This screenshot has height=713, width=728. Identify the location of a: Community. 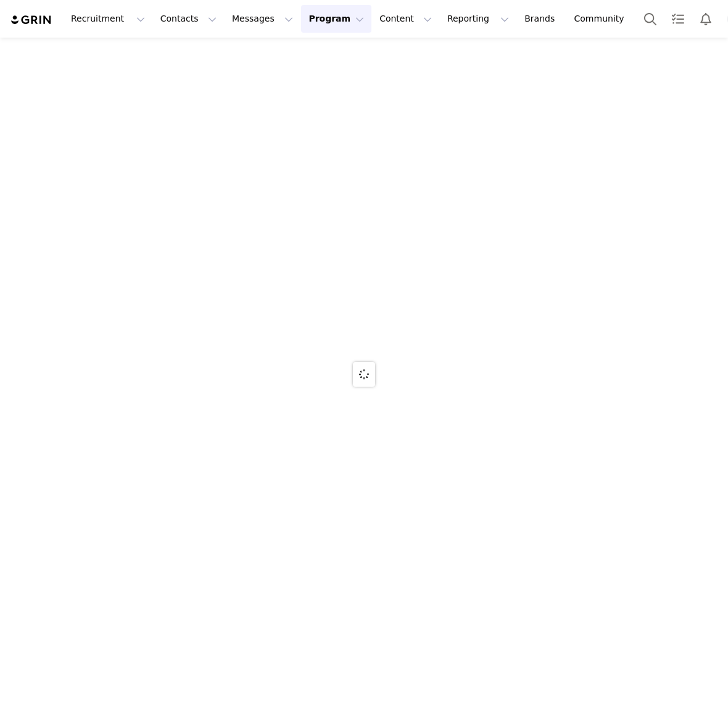
(602, 19).